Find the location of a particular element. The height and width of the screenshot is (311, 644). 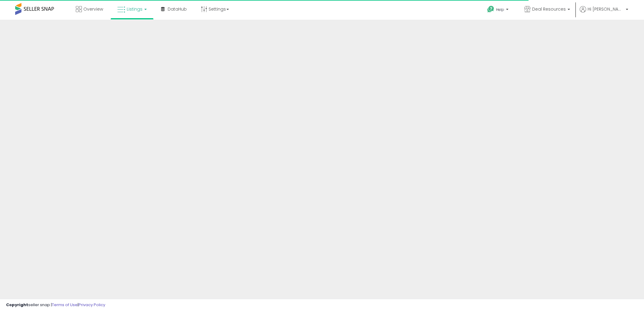

i: Get Help is located at coordinates (491, 9).